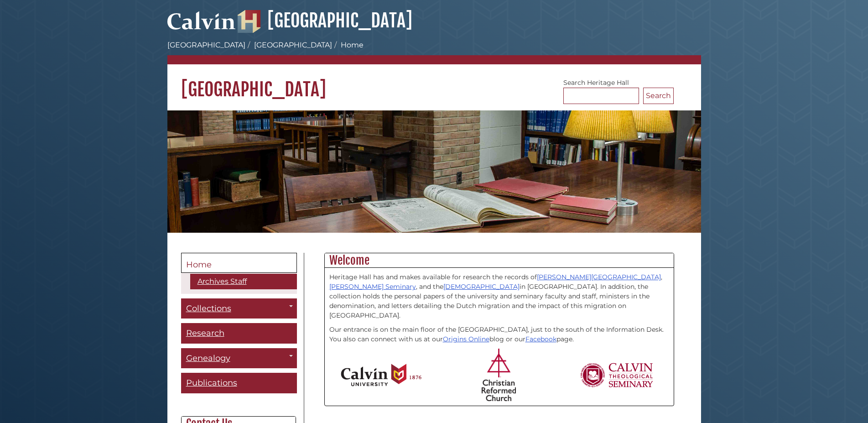 Image resolution: width=868 pixels, height=423 pixels. What do you see at coordinates (434, 52) in the screenshot?
I see `nav: breadcrumb` at bounding box center [434, 52].